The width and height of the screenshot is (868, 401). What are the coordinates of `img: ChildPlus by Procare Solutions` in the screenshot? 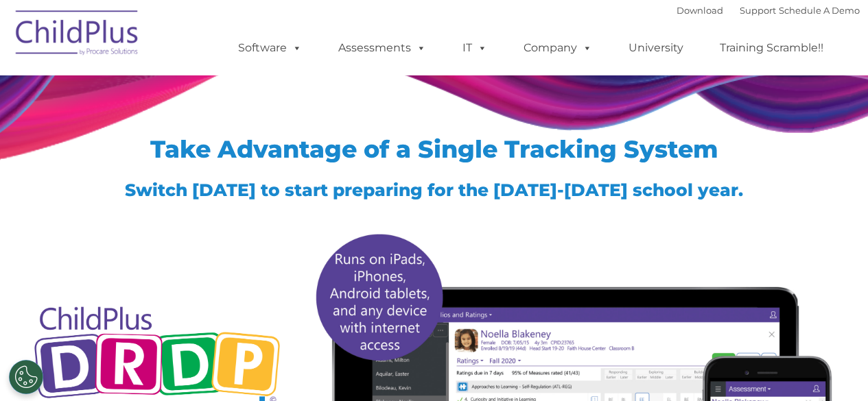 It's located at (77, 35).